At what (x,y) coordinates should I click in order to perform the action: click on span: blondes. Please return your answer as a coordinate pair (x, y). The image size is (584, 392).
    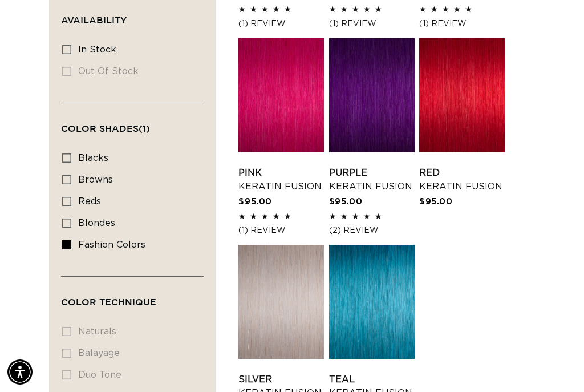
    Looking at the image, I should click on (96, 223).